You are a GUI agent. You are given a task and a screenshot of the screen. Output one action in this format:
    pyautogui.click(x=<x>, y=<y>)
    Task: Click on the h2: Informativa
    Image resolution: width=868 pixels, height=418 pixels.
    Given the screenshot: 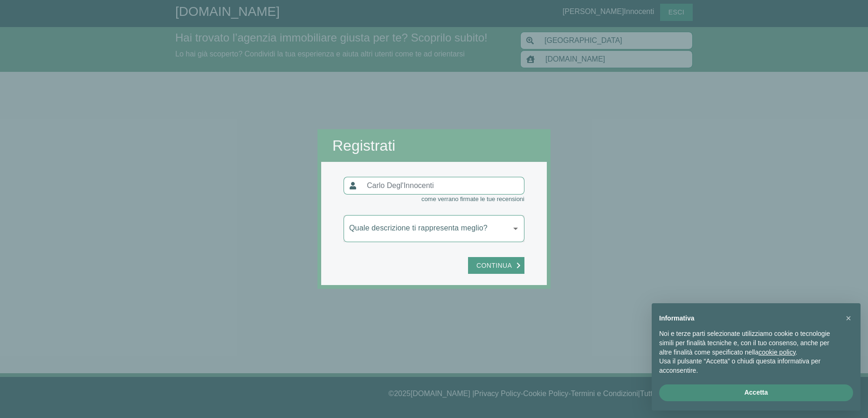 What is the action you would take?
    pyautogui.click(x=749, y=318)
    